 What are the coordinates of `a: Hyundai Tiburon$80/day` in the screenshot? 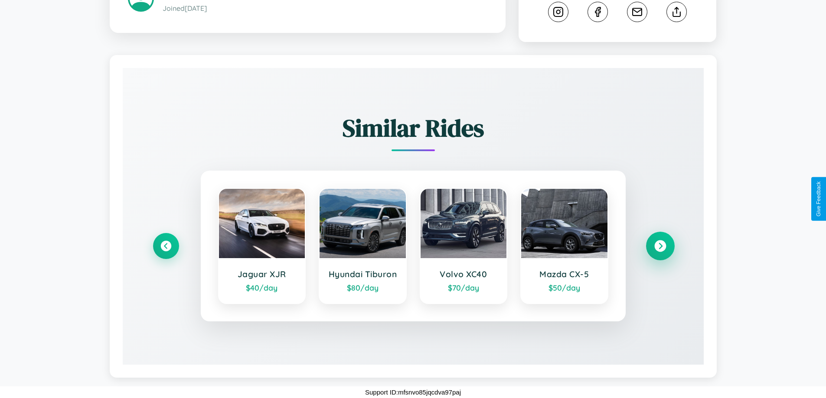 It's located at (362, 246).